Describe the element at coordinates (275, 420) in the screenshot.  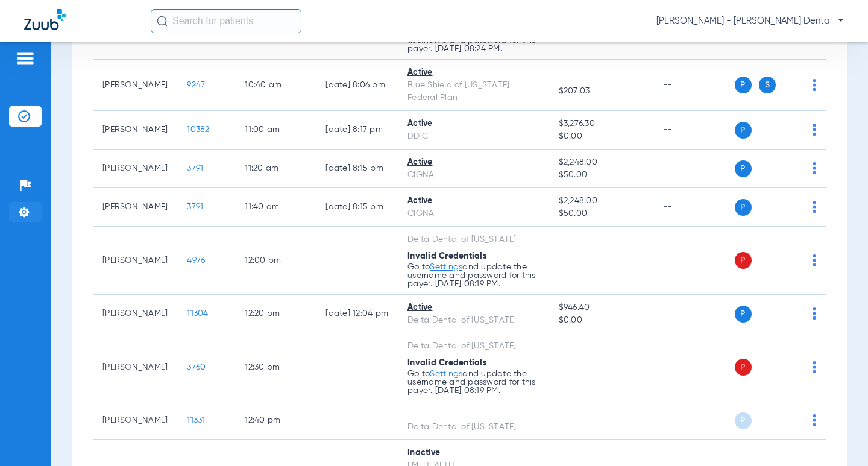
I see `td: 12:40 PM` at that location.